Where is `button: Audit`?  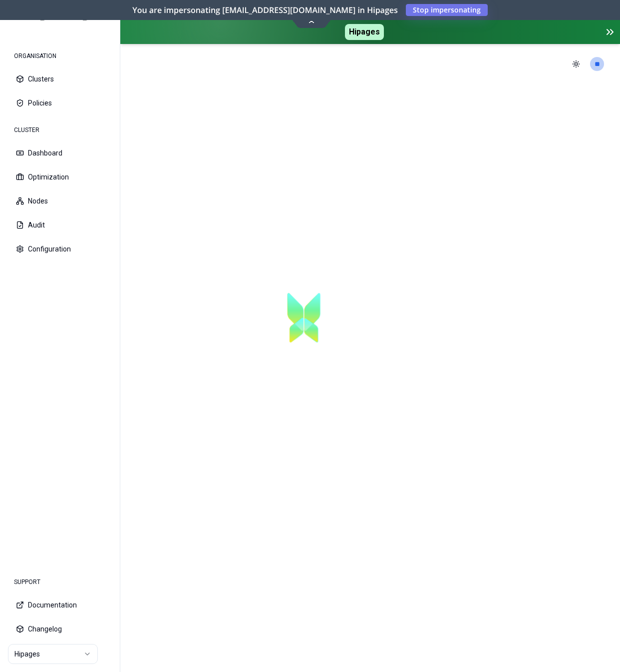 button: Audit is located at coordinates (60, 225).